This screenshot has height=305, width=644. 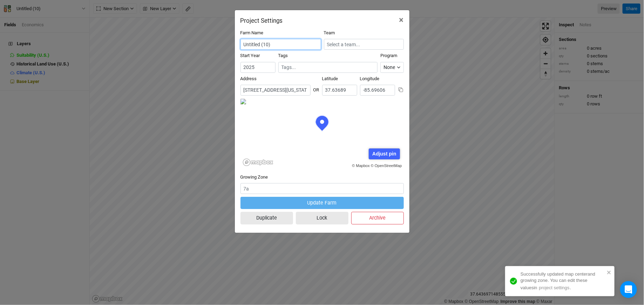 I want to click on button: Archive, so click(x=377, y=218).